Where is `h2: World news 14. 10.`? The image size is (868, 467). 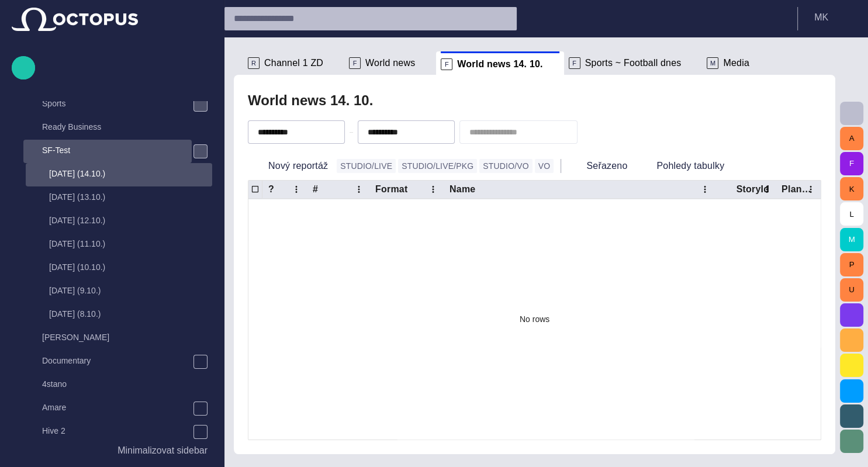
h2: World news 14. 10. is located at coordinates (310, 101).